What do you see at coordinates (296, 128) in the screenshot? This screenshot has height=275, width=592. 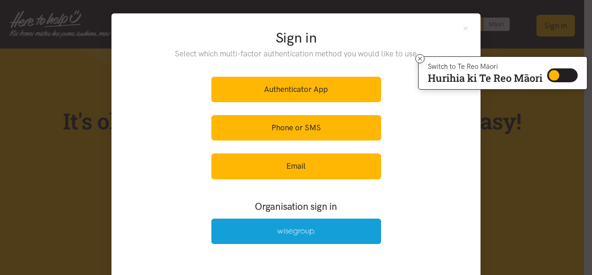 I see `a: Phone or SMS` at bounding box center [296, 128].